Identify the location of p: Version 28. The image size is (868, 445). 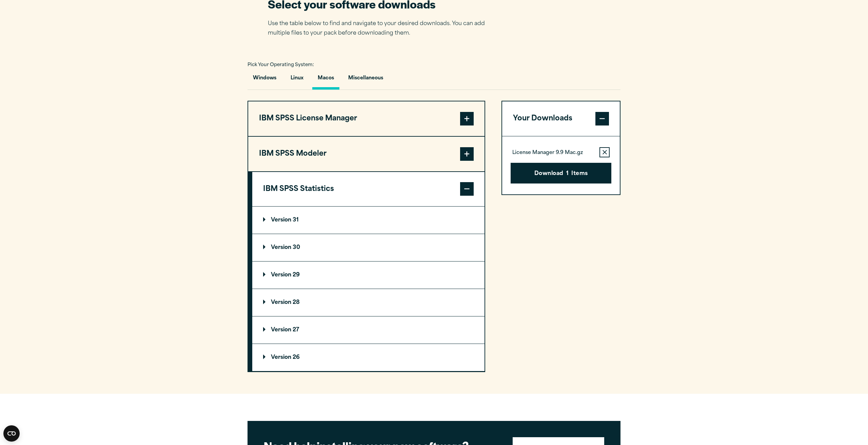
(281, 303).